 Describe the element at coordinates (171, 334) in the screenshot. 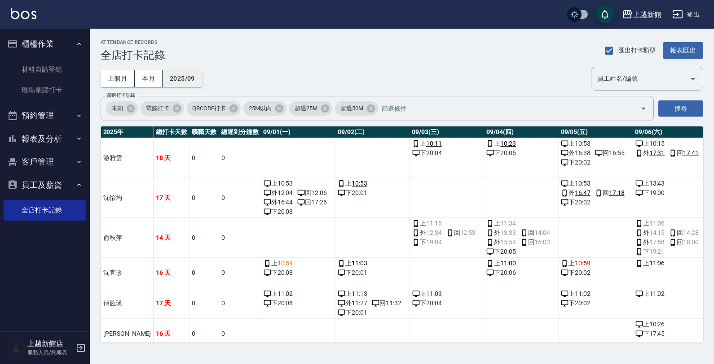

I see `td: 16 天` at that location.